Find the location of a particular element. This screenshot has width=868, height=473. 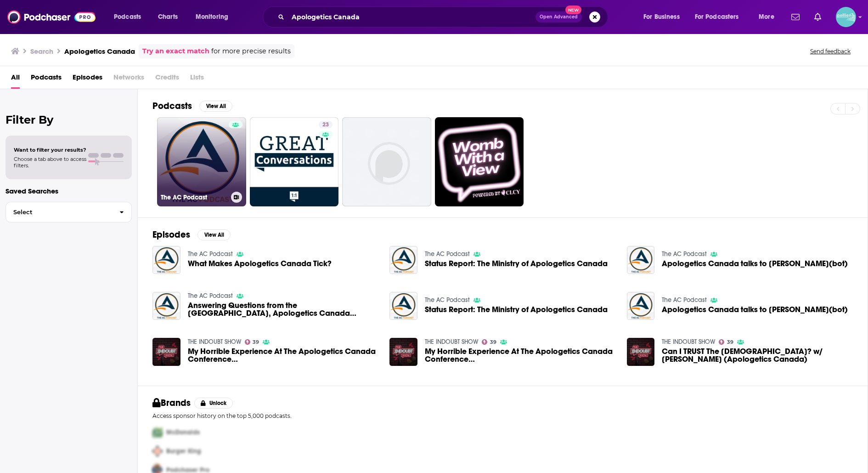

span: Want to filter your results? is located at coordinates (50, 150).